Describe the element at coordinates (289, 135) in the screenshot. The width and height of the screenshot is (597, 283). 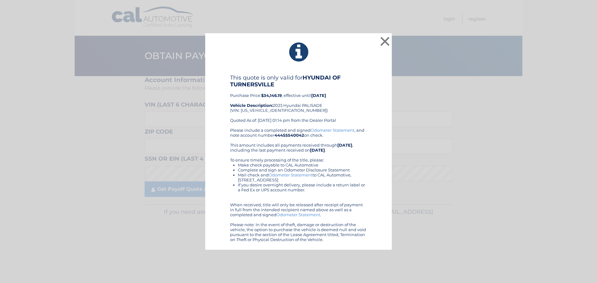
I see `b: 44455540042` at that location.